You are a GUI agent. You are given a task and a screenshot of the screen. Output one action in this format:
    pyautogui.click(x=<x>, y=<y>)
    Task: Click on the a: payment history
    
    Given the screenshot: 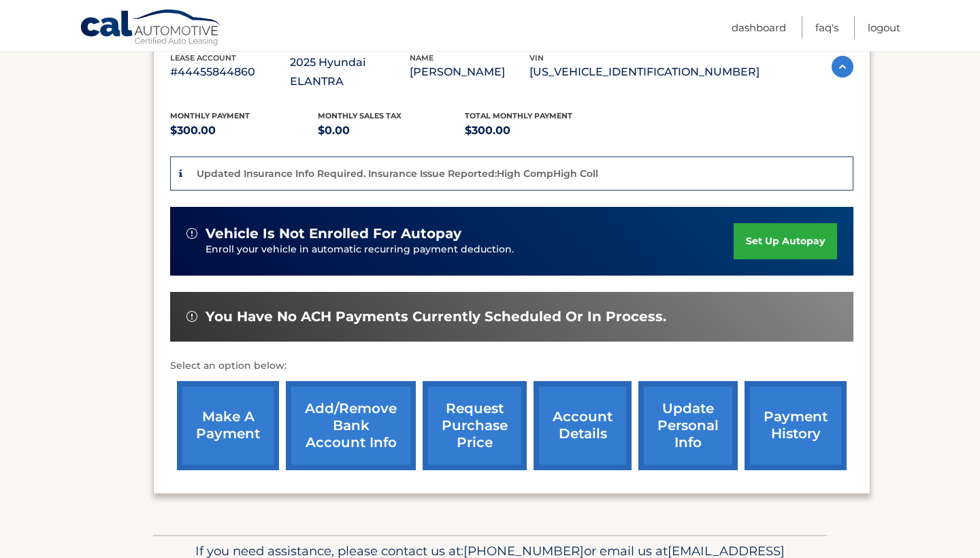 What is the action you would take?
    pyautogui.click(x=796, y=426)
    